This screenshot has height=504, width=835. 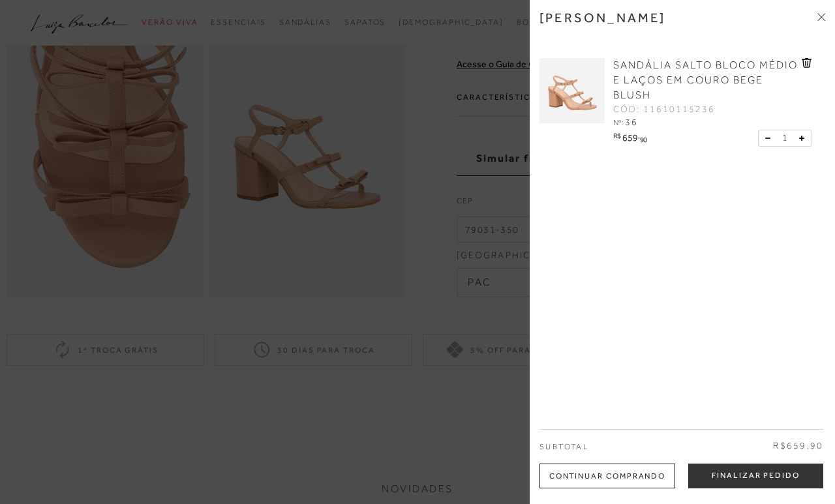 What do you see at coordinates (618, 122) in the screenshot?
I see `span: Nº:` at bounding box center [618, 122].